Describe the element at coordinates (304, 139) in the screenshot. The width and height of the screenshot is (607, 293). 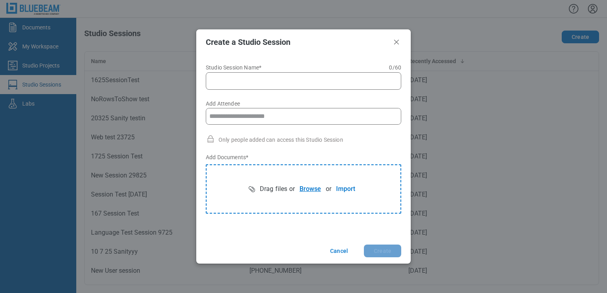
I see `div: Only people added can access this Studio Session` at that location.